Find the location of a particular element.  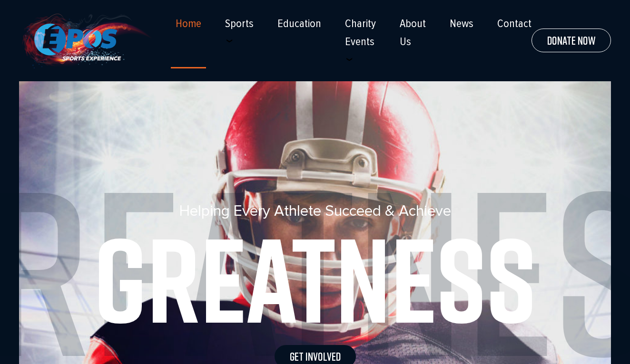

a: Education is located at coordinates (299, 24).